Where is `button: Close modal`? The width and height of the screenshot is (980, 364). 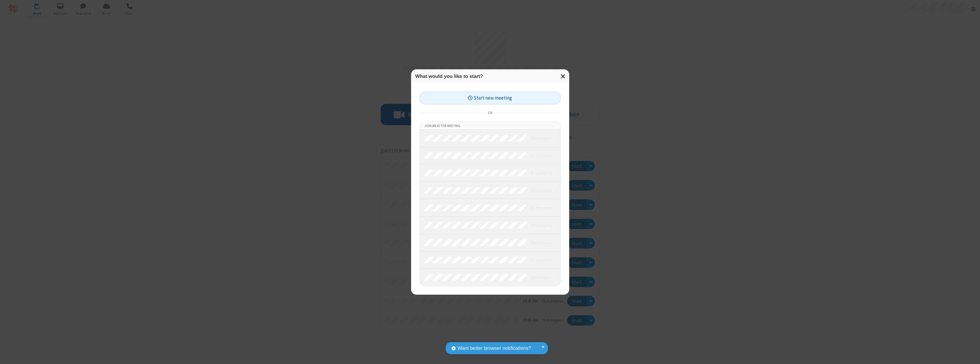 button: Close modal is located at coordinates (563, 76).